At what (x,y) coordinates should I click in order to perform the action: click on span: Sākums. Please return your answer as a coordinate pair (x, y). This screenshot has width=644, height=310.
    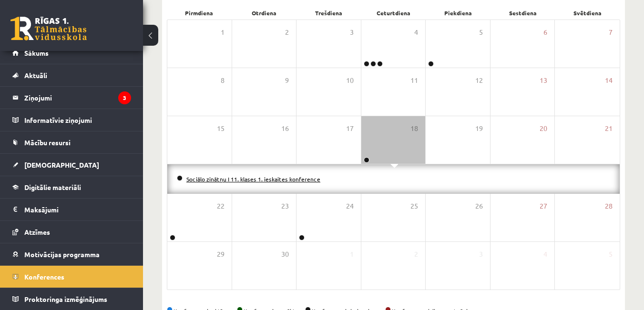
    Looking at the image, I should click on (36, 53).